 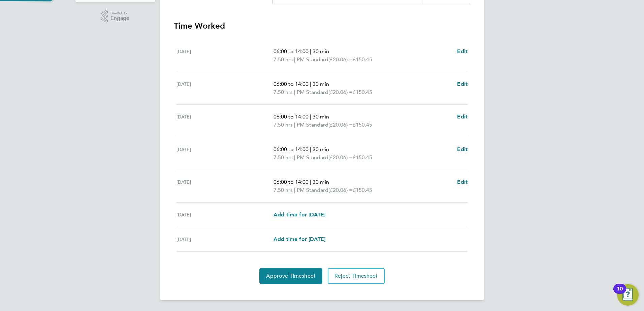 What do you see at coordinates (356, 276) in the screenshot?
I see `button: Reject Timesheet` at bounding box center [356, 276].